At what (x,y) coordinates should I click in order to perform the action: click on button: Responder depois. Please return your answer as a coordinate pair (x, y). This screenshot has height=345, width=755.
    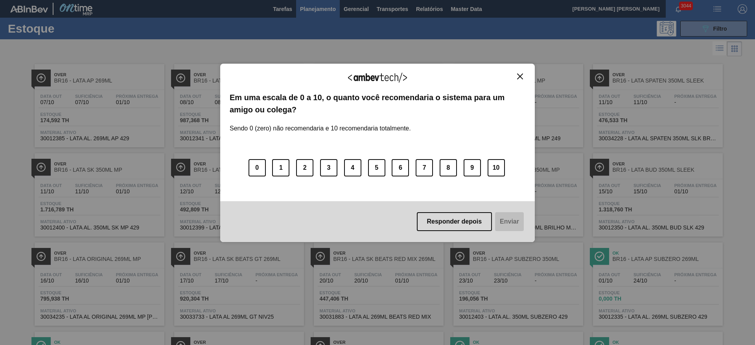
    Looking at the image, I should click on (455, 222).